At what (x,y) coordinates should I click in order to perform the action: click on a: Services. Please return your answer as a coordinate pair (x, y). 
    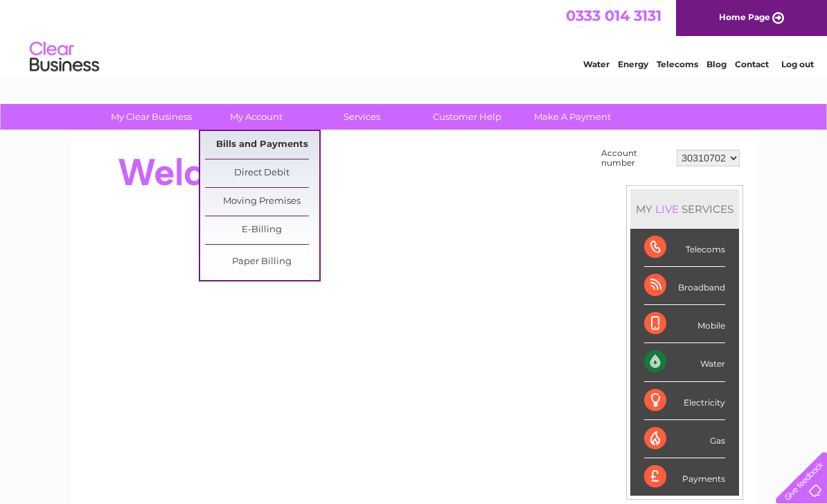
    Looking at the image, I should click on (362, 116).